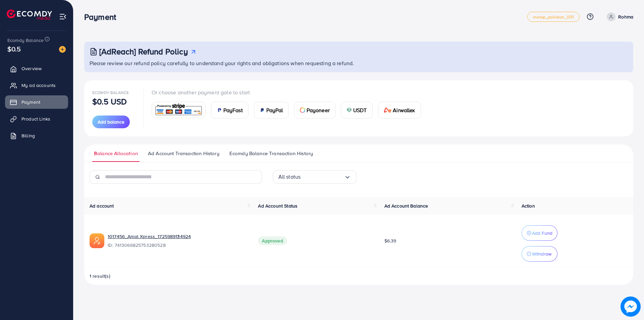 The height and width of the screenshot is (320, 644). What do you see at coordinates (233, 110) in the screenshot?
I see `span: PayFast` at bounding box center [233, 110].